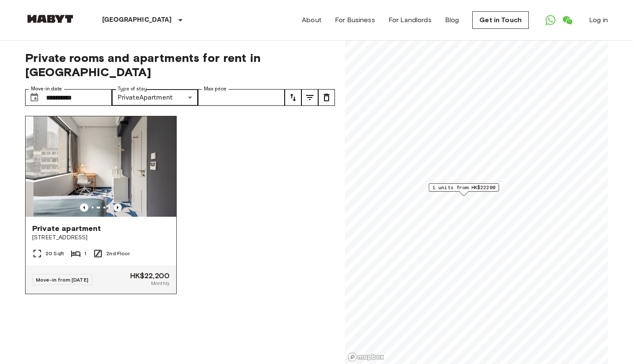 This screenshot has height=364, width=633. I want to click on span: Monthly, so click(160, 283).